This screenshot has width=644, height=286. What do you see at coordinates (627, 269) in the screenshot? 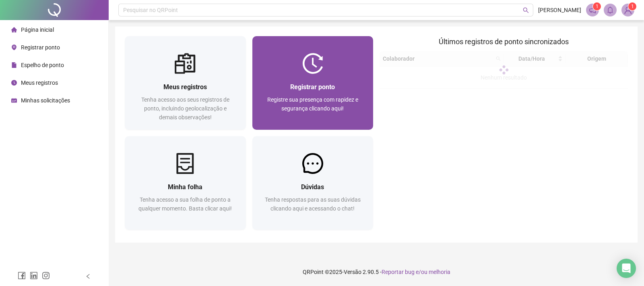
I see `div: Open Intercom Messenger` at bounding box center [627, 269].